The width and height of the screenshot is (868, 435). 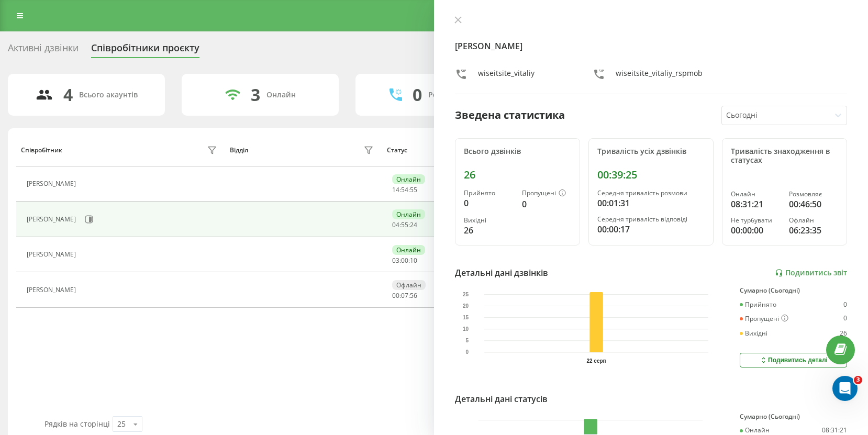 I want to click on div: Всього акаунтів, so click(x=109, y=95).